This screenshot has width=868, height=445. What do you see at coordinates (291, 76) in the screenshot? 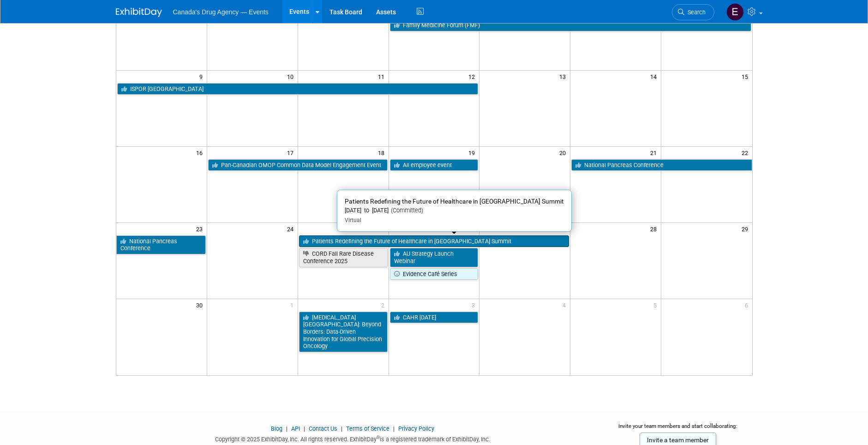
I see `span: 10` at bounding box center [291, 76].